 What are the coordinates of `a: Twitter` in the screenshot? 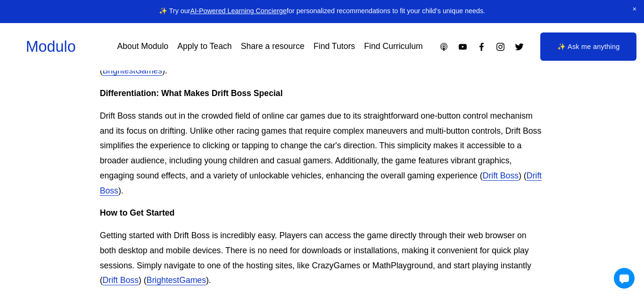 It's located at (519, 47).